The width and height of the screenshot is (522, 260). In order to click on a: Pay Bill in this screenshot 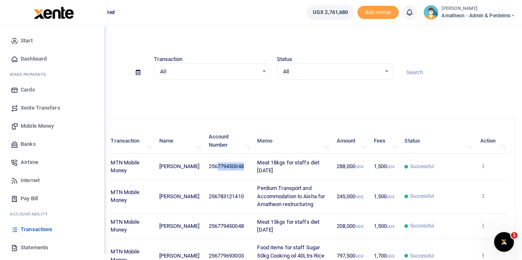, I will do `click(53, 199)`.